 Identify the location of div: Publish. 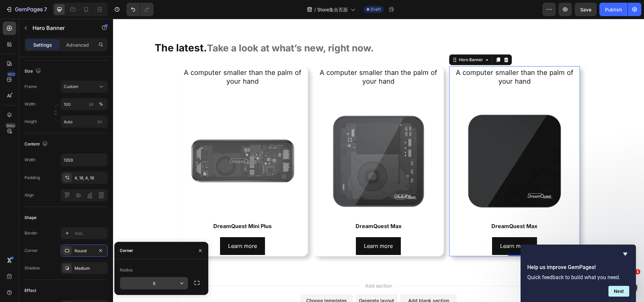
(614, 10).